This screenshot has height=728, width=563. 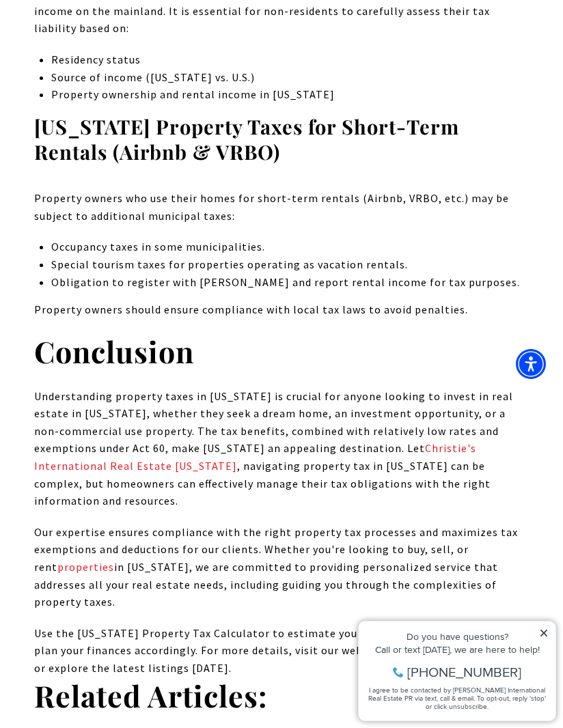 I want to click on div: Accessibility Menu, so click(x=531, y=364).